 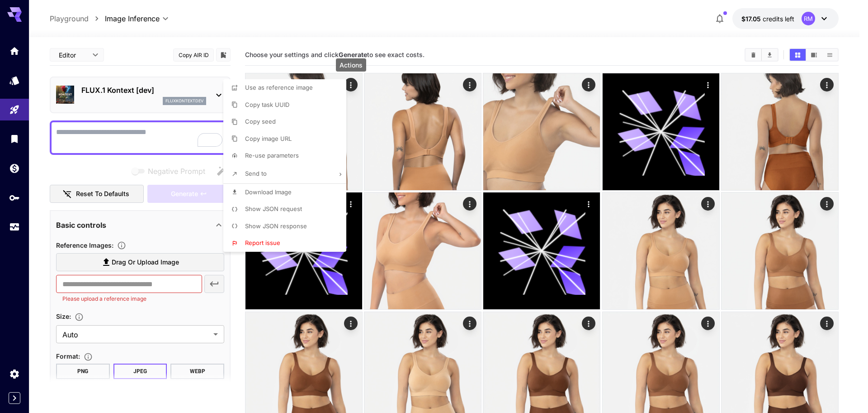 What do you see at coordinates (267, 104) in the screenshot?
I see `span: Copy task UUID` at bounding box center [267, 104].